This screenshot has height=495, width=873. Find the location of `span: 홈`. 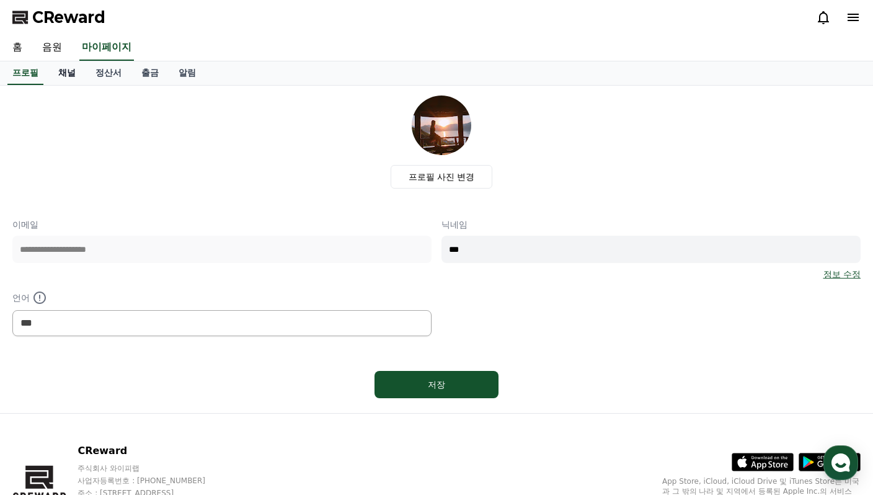

span: 홈 is located at coordinates (43, 415).